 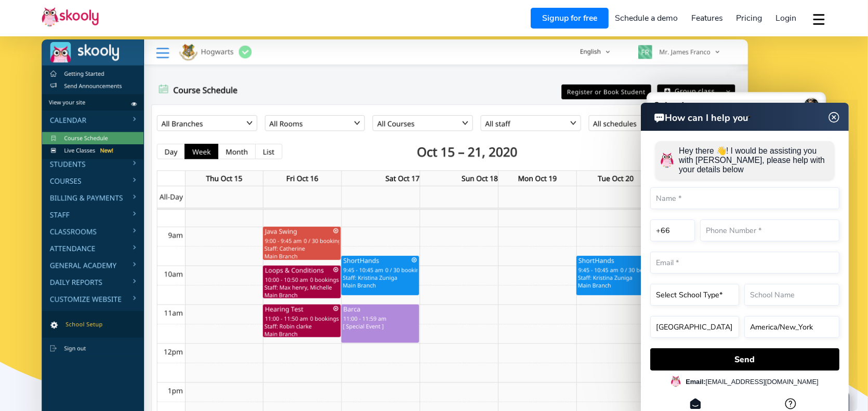 What do you see at coordinates (785, 18) in the screenshot?
I see `span: Login` at bounding box center [785, 18].